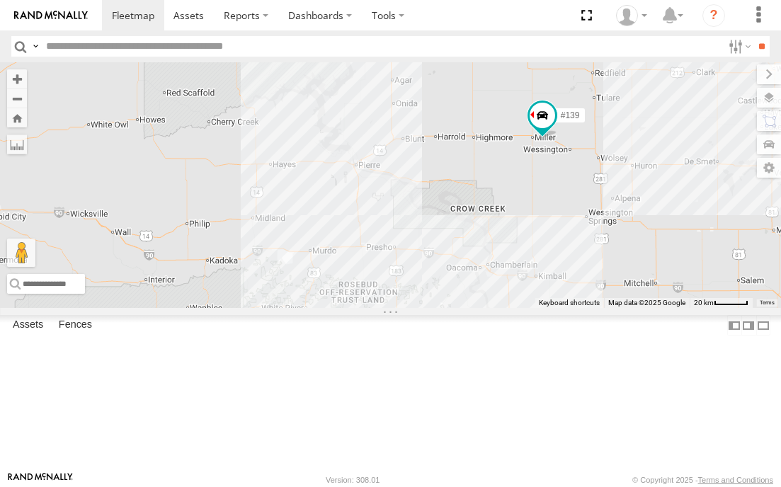 The image size is (781, 487). Describe the element at coordinates (40, 480) in the screenshot. I see `a: Visit our Website` at that location.